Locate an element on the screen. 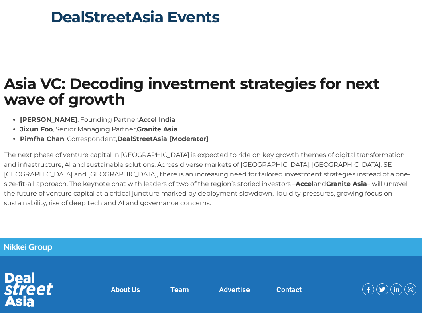 This screenshot has width=422, height=313. strong: Accel India is located at coordinates (157, 120).